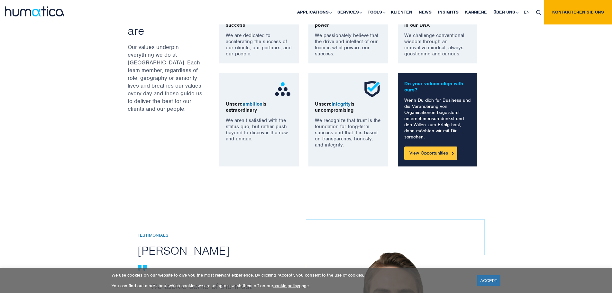 Image resolution: width=612 pixels, height=293 pixels. What do you see at coordinates (489, 280) in the screenshot?
I see `a: ACCEPT` at bounding box center [489, 280].